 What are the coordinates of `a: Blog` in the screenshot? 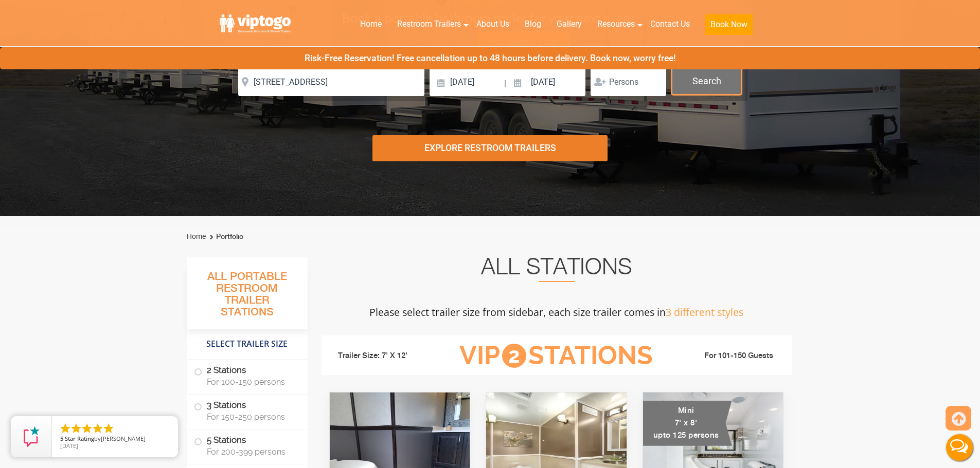 It's located at (533, 24).